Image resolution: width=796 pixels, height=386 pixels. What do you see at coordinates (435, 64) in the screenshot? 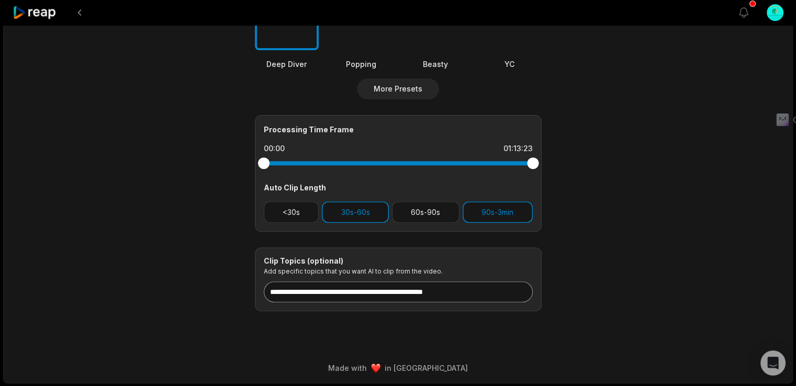
I see `div: Beasty` at bounding box center [435, 64].